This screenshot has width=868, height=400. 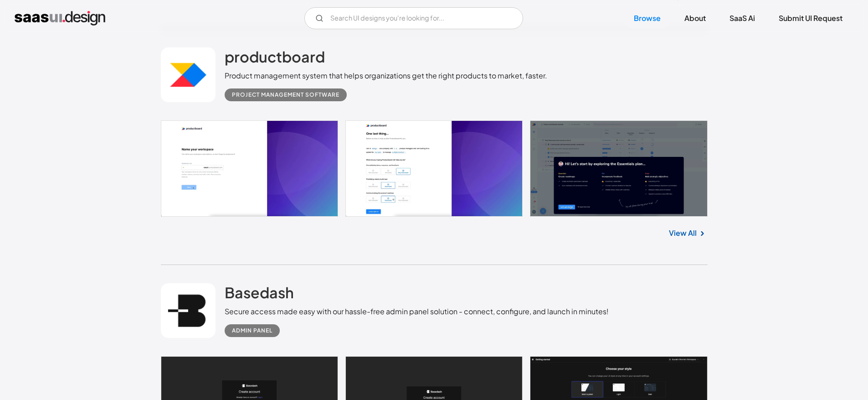 I want to click on a: Submit UI Request, so click(x=811, y=19).